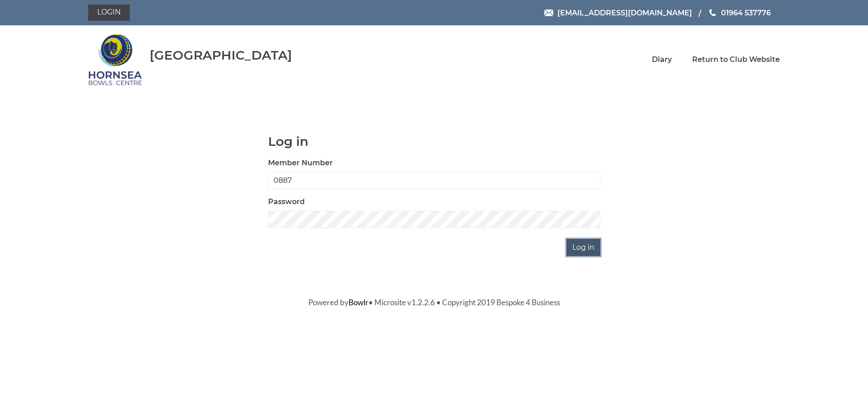  I want to click on span: 01964 537776, so click(746, 12).